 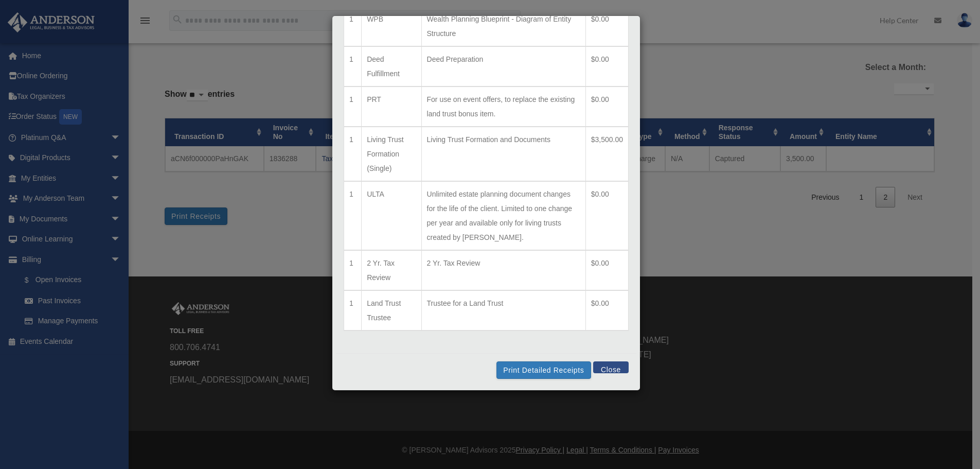 I want to click on td: Living Trust Formation (Single), so click(x=392, y=154).